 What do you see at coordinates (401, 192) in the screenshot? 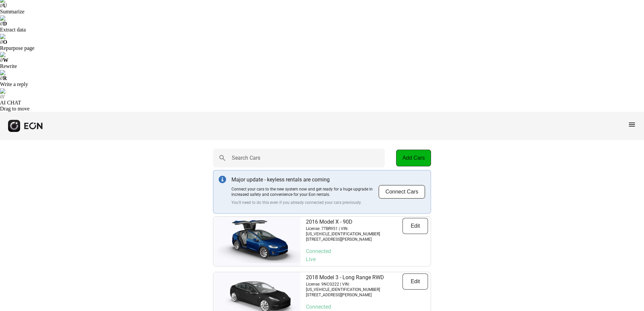
I see `button: Connect Cars` at bounding box center [401, 192].